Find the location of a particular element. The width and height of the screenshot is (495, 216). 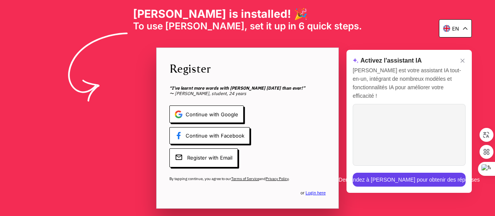

p: en is located at coordinates (455, 29).